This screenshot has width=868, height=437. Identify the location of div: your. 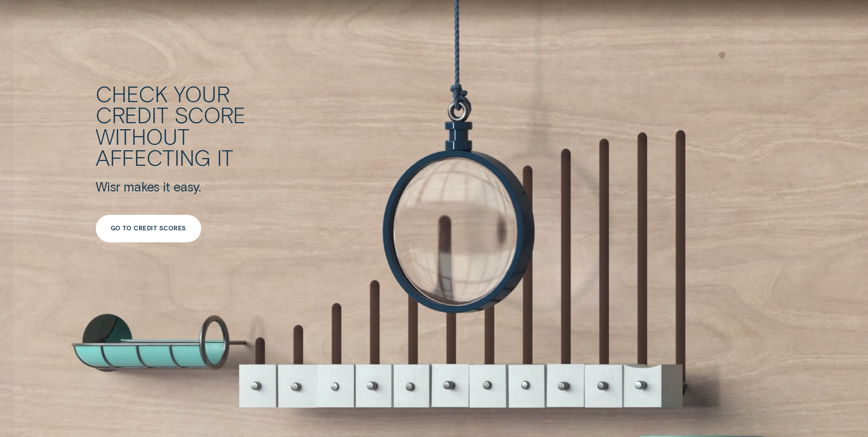
(202, 94).